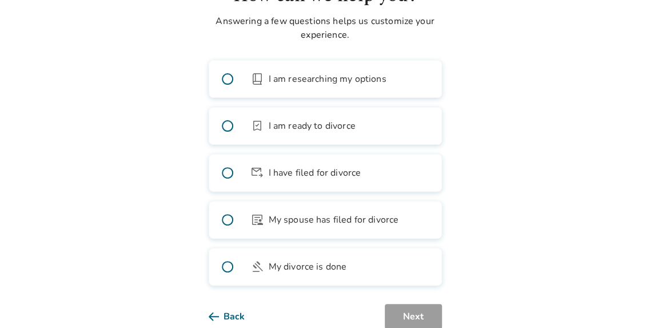 Image resolution: width=650 pixels, height=328 pixels. I want to click on span: bookmark_check, so click(257, 126).